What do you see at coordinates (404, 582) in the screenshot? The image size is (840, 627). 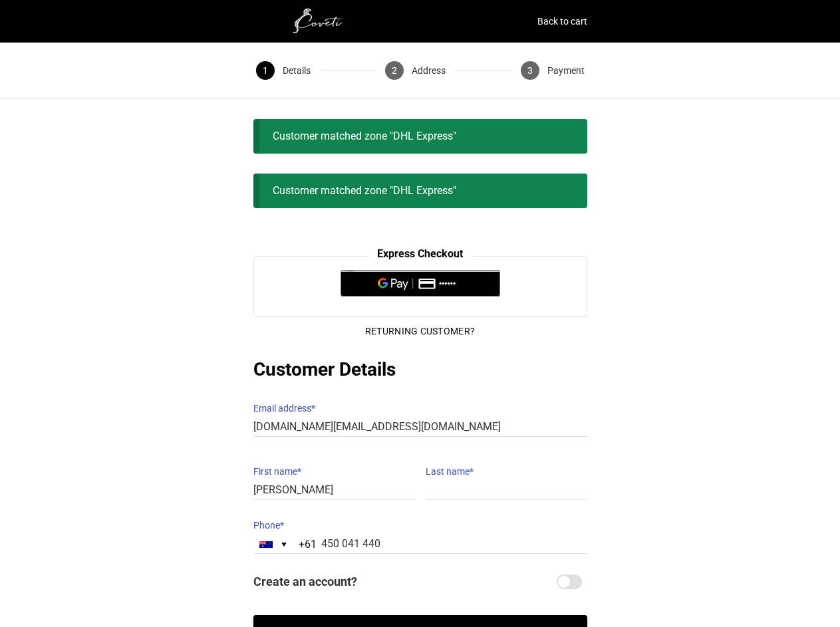 I see `span: Create an account?` at bounding box center [404, 582].